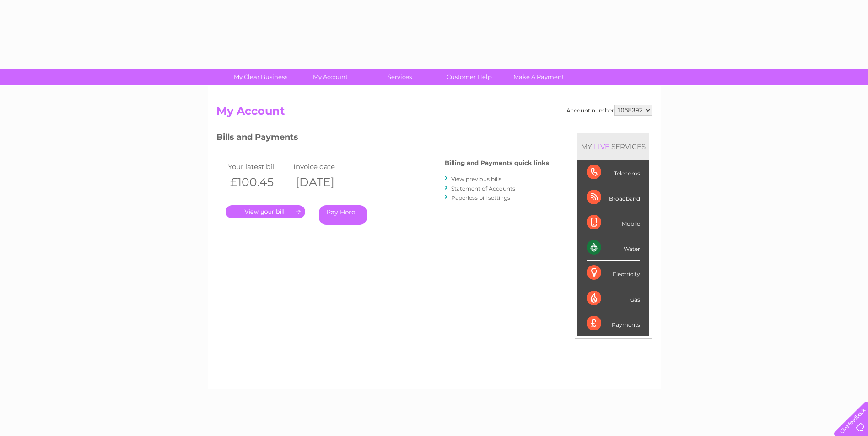  I want to click on div: Broadband, so click(613, 197).